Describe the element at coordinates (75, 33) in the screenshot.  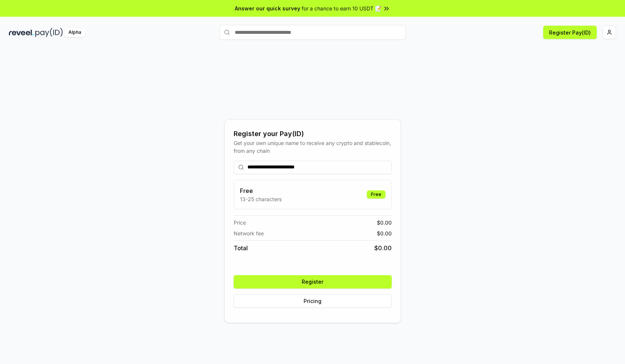
I see `div: Alpha` at that location.